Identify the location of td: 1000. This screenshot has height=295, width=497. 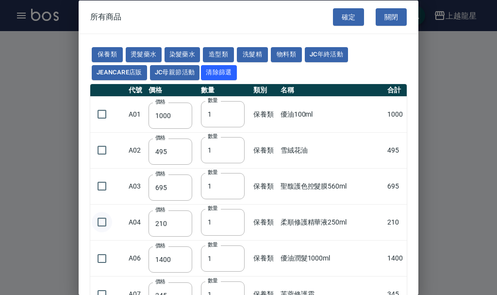
(396, 114).